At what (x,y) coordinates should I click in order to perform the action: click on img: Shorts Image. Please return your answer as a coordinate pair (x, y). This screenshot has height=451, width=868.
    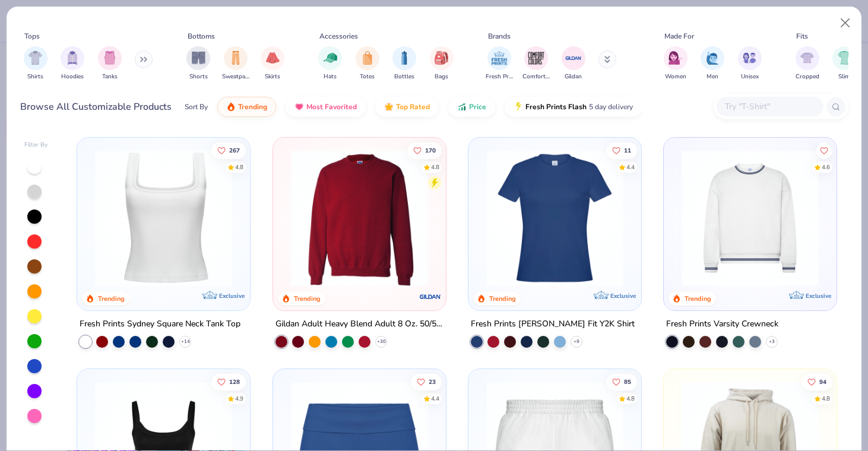
    Looking at the image, I should click on (198, 58).